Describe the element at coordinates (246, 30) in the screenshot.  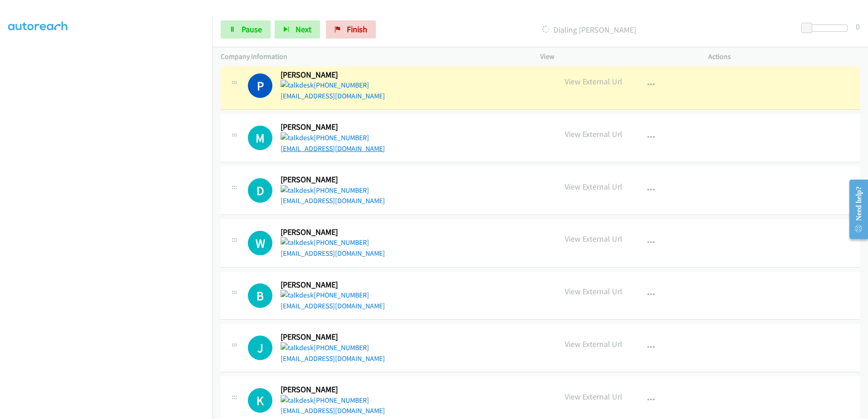
I see `a: Pause` at that location.